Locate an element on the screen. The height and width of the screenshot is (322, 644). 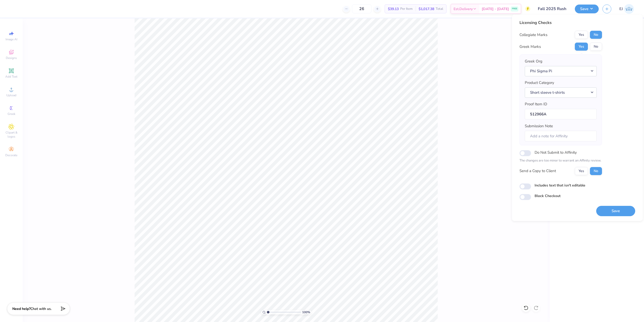
span: $1,017.38 is located at coordinates (426, 9).